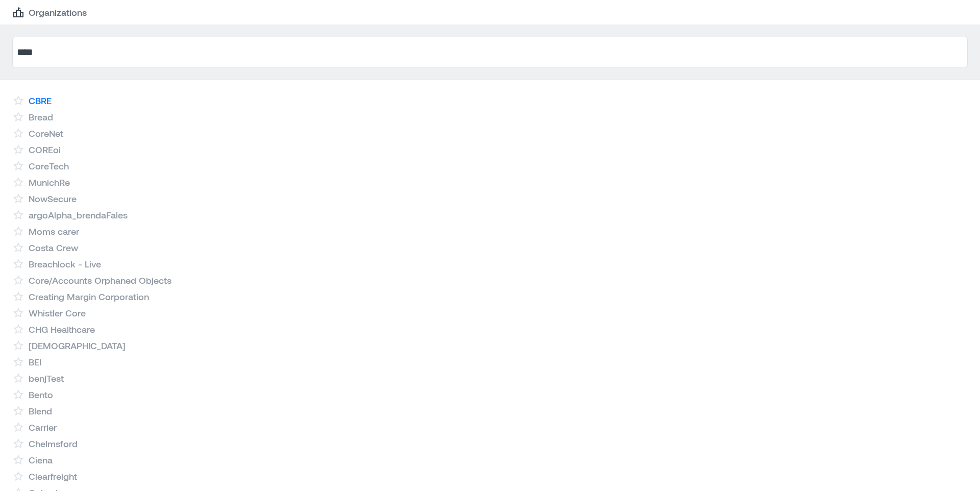 The image size is (980, 491). I want to click on a: Costa Crew, so click(53, 248).